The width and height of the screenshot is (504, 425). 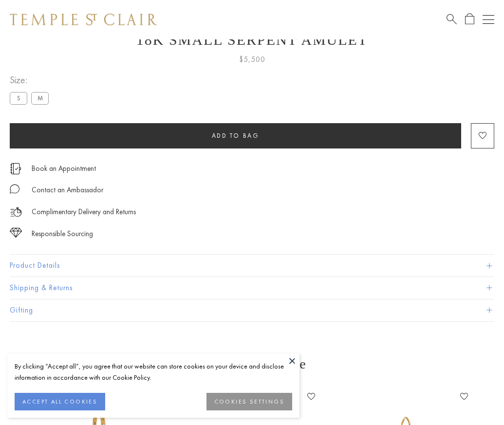 What do you see at coordinates (67, 190) in the screenshot?
I see `div: Contact an Ambassador` at bounding box center [67, 190].